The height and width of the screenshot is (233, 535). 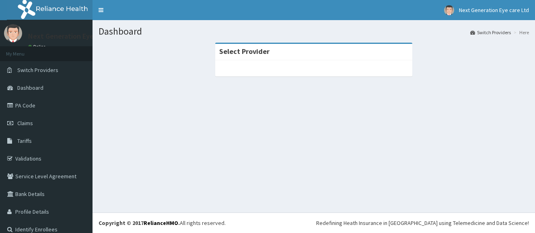 What do you see at coordinates (244, 51) in the screenshot?
I see `strong: Select Provider` at bounding box center [244, 51].